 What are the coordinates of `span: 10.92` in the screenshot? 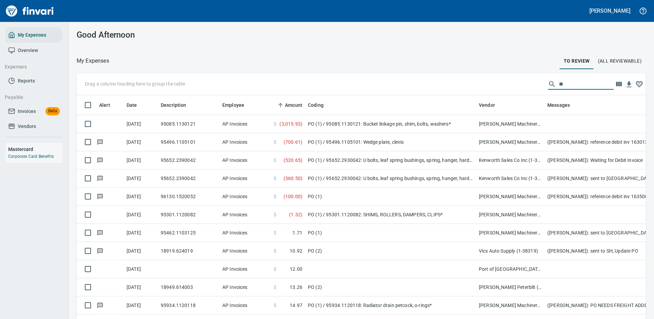 It's located at (296, 251).